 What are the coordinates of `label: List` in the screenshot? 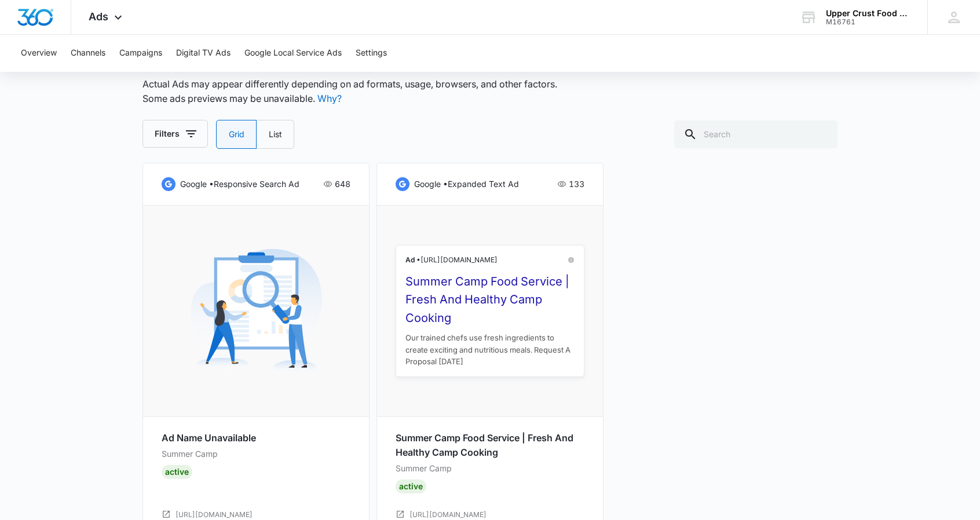 It's located at (275, 135).